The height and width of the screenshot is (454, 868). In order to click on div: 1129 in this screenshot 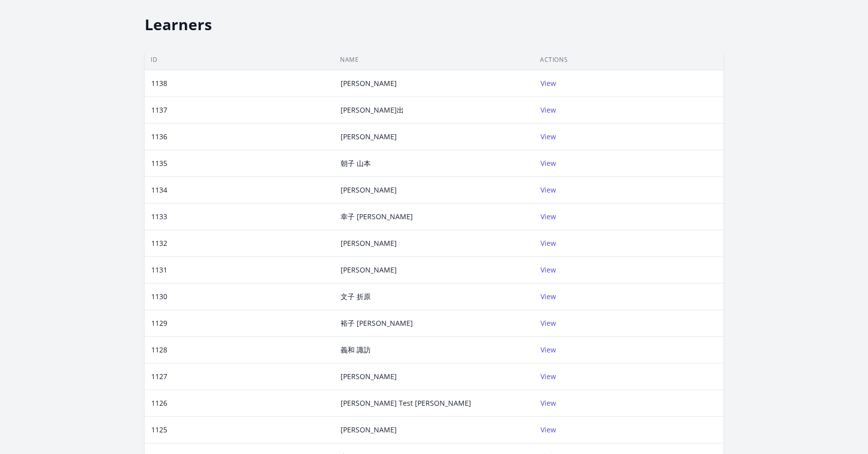, I will do `click(159, 323)`.